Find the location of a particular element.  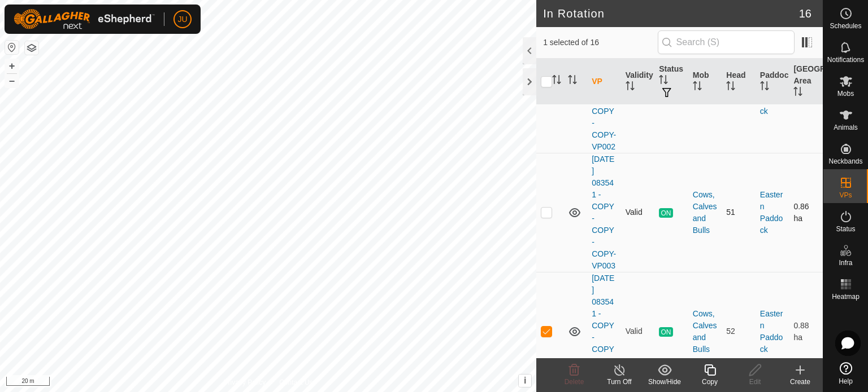

h2: In Rotation is located at coordinates (671, 14).